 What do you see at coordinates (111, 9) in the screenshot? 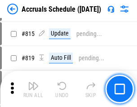
I see `img: Support` at bounding box center [111, 9].